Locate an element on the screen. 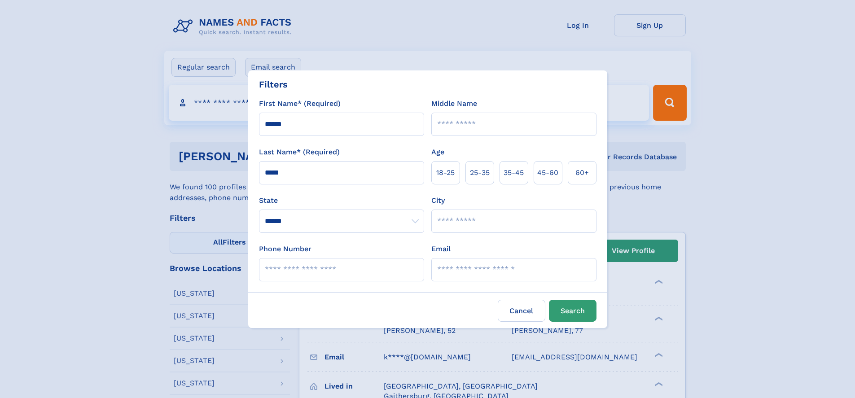  label: Middle Name is located at coordinates (454, 104).